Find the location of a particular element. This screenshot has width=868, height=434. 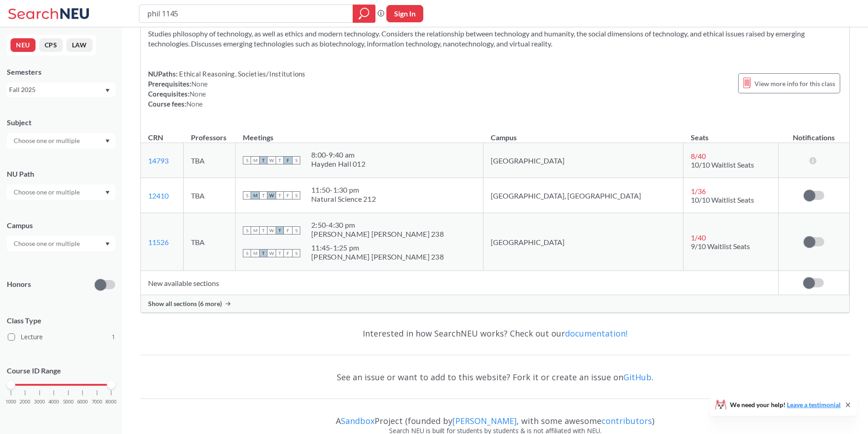

span: 7000 is located at coordinates (97, 401).